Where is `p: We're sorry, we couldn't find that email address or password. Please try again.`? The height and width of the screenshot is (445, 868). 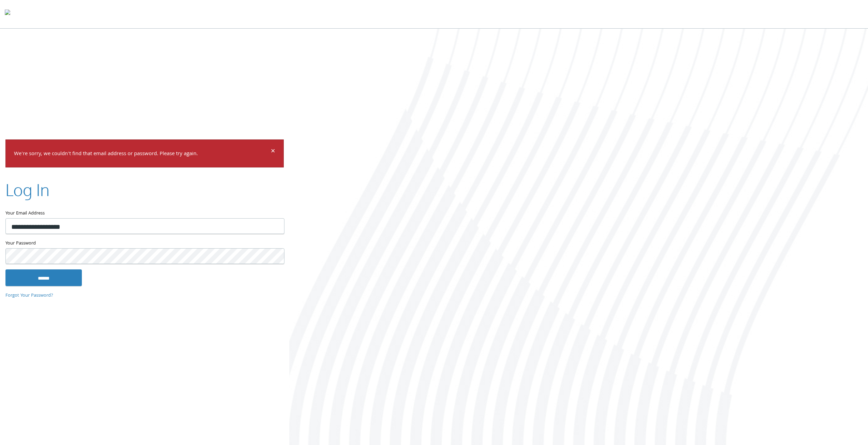
p: We're sorry, we couldn't find that email address or password. Please try again. is located at coordinates (142, 154).